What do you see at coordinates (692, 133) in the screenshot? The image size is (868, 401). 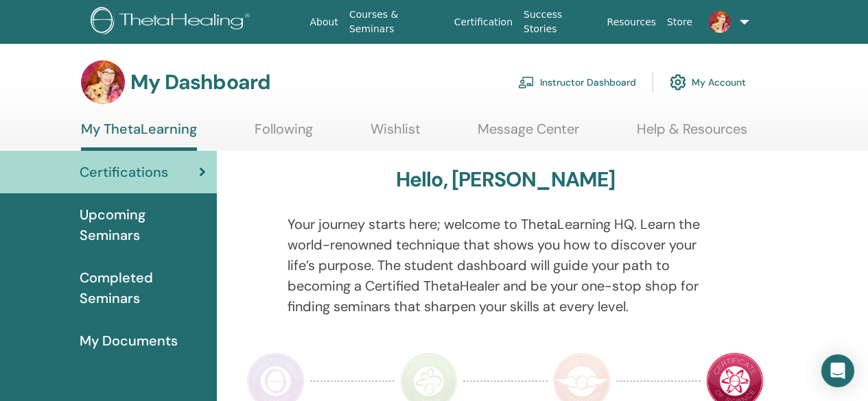 I see `a: Help & Resources` at bounding box center [692, 133].